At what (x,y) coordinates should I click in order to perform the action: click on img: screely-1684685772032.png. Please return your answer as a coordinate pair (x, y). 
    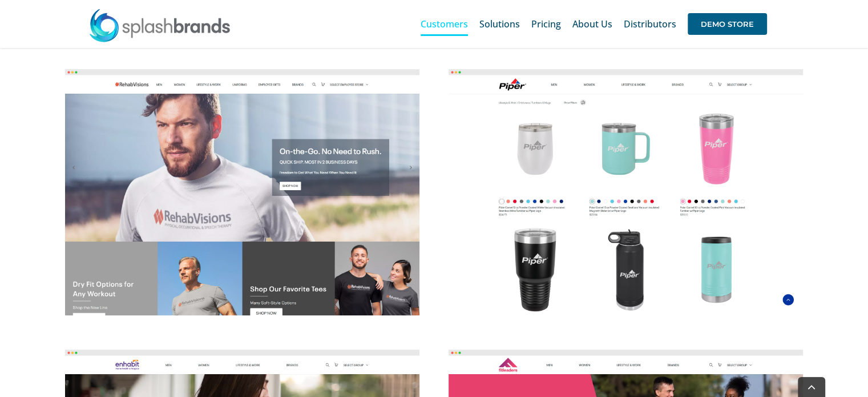
    Looking at the image, I should click on (626, 192).